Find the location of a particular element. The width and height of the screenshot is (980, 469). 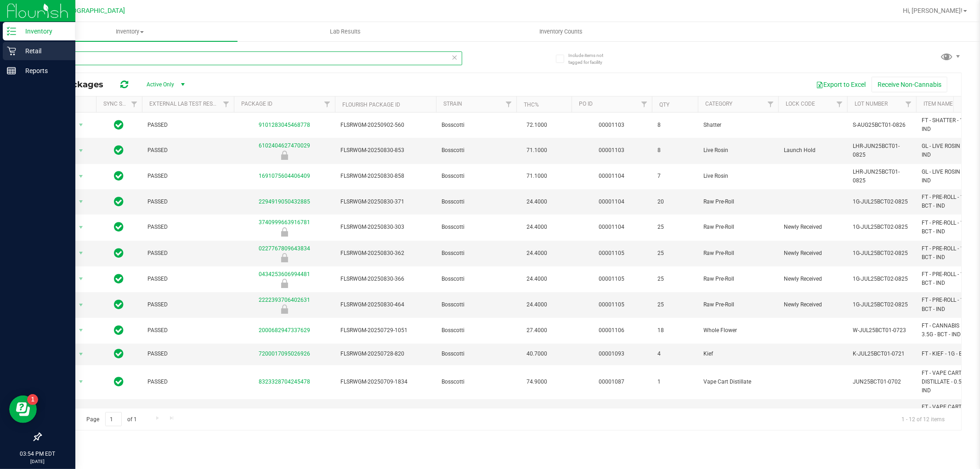

a: 00001106 is located at coordinates (612, 330).